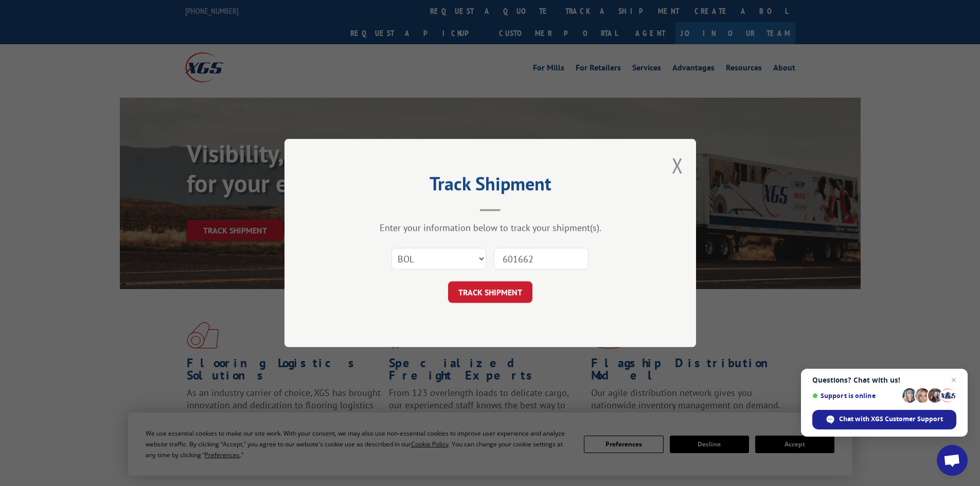  Describe the element at coordinates (490, 186) in the screenshot. I see `h2: Track Shipment` at that location.